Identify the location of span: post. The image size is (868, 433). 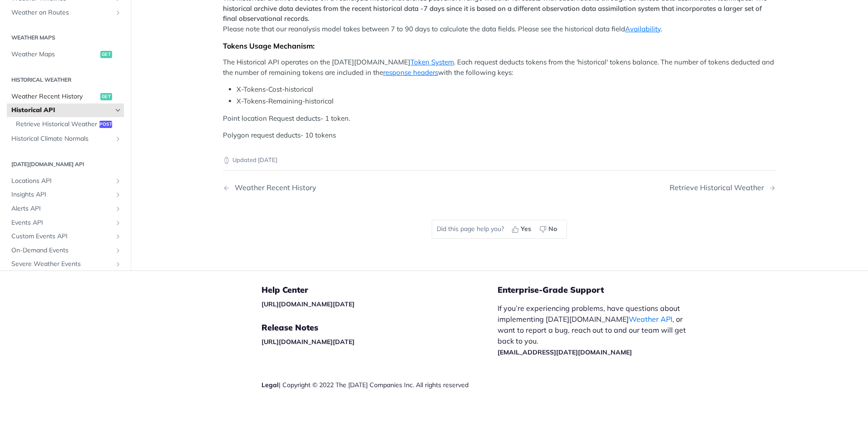
(106, 124).